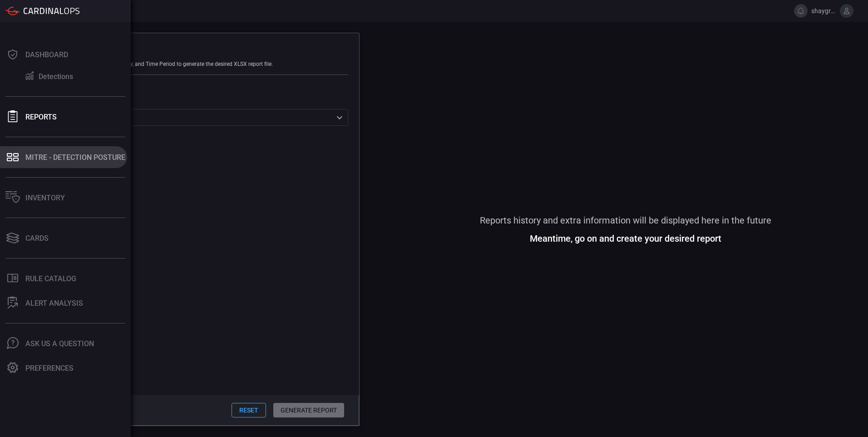 The image size is (868, 437). I want to click on button: Reset, so click(249, 410).